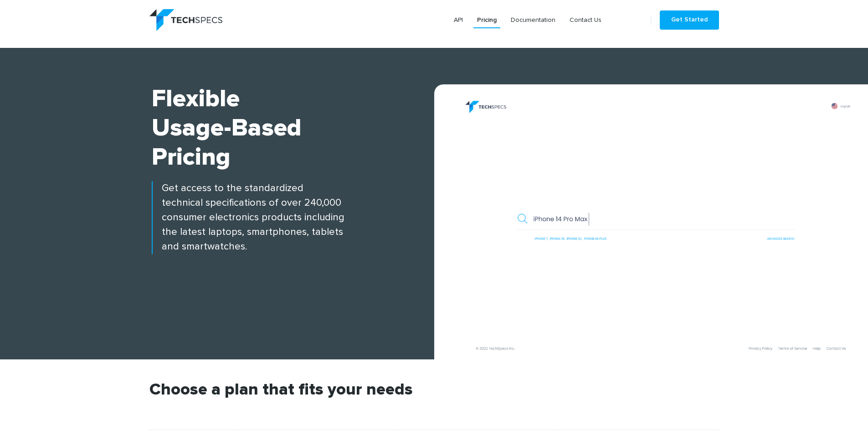  I want to click on img: logo, so click(186, 20).